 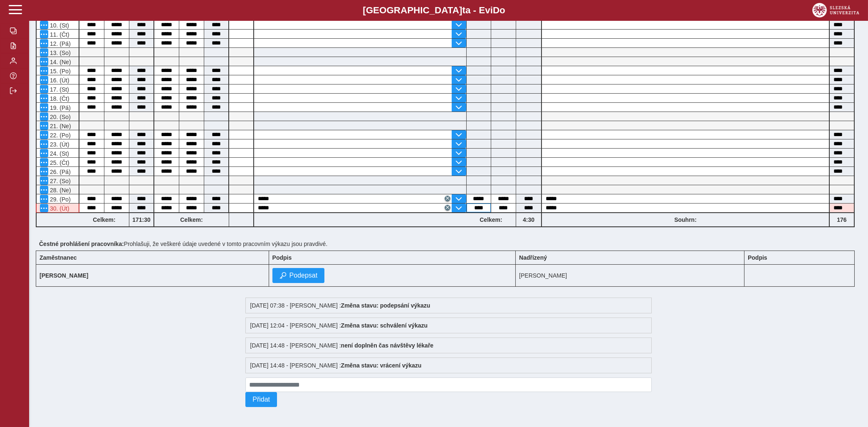 I want to click on b: Čestné prohlášení pracovníka:, so click(x=81, y=244).